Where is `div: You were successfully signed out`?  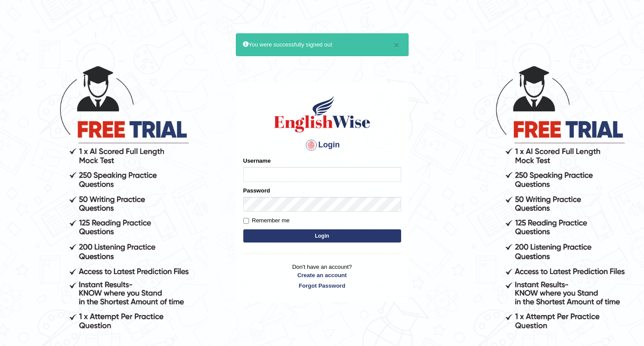
div: You were successfully signed out is located at coordinates (322, 44).